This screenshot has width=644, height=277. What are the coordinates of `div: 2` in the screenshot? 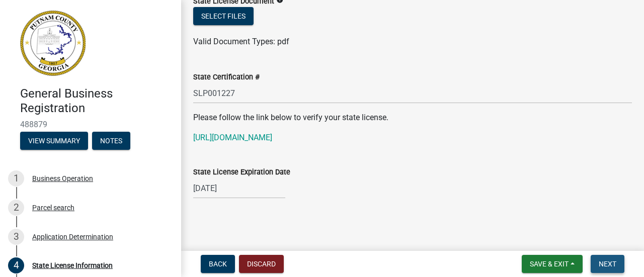 It's located at (16, 207).